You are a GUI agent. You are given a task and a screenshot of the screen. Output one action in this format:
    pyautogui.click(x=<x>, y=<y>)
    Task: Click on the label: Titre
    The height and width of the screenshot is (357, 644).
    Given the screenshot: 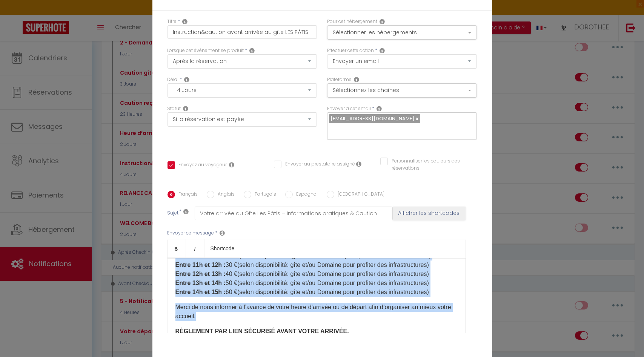 What is the action you would take?
    pyautogui.click(x=172, y=21)
    